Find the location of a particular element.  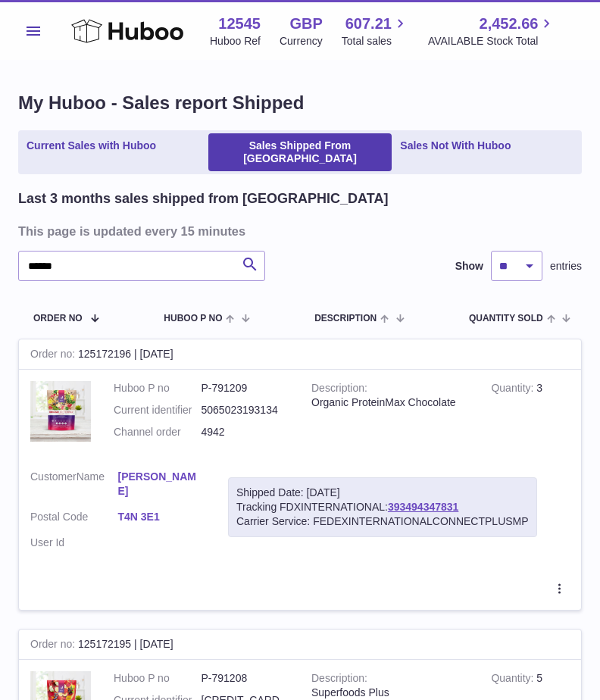

h3: This page is updated every 15 minutes is located at coordinates (298, 231).